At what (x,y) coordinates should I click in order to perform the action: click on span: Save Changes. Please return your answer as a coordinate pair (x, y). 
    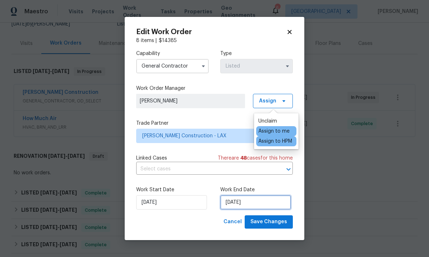
    Looking at the image, I should click on (269, 222).